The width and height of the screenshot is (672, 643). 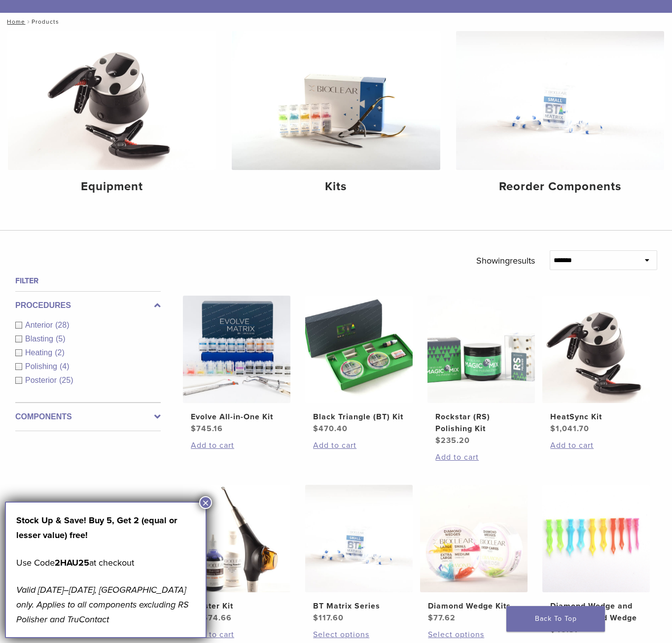 What do you see at coordinates (474, 635) in the screenshot?
I see `a: Select options for “Diamond Wedge Kits”` at bounding box center [474, 635].